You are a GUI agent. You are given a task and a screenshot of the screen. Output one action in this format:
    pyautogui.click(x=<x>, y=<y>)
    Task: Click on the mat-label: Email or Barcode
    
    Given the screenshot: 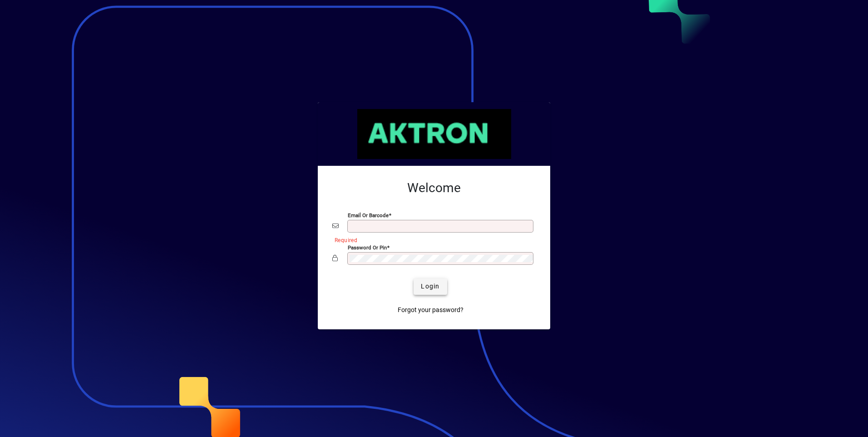 What is the action you would take?
    pyautogui.click(x=368, y=215)
    